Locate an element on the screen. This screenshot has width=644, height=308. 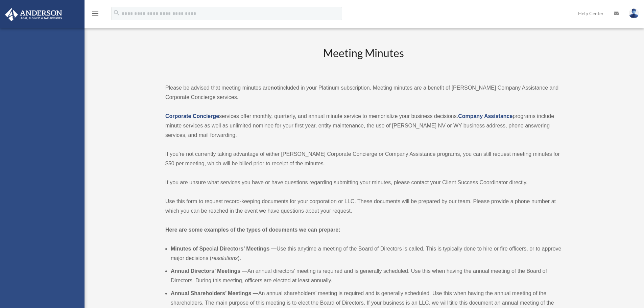
p: services offer monthly, quarterly, and annual minute service to memorialize your business decisio... is located at coordinates (363, 126).